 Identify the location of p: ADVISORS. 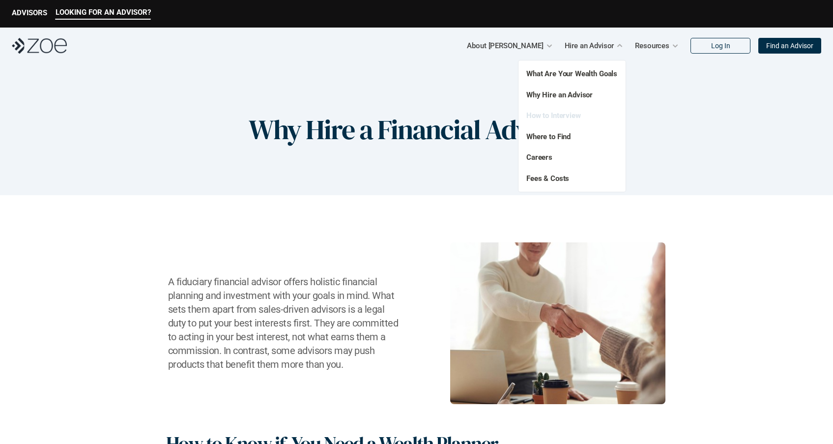
(29, 13).